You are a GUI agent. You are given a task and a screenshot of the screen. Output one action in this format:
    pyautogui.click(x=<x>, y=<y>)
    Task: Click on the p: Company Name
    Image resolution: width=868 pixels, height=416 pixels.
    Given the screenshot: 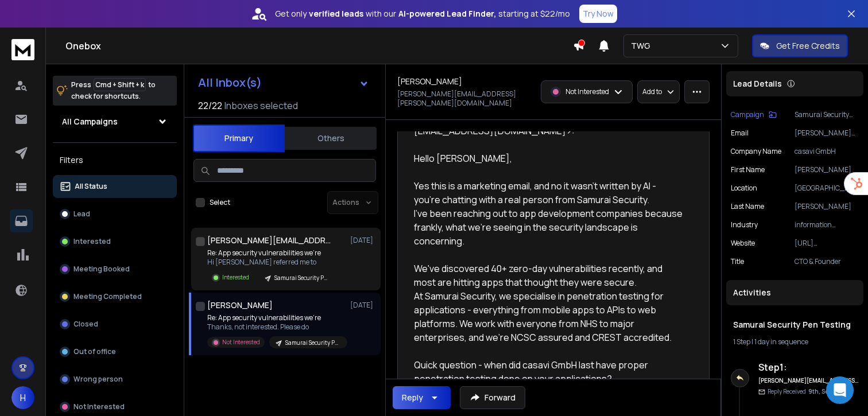 What is the action you would take?
    pyautogui.click(x=756, y=151)
    